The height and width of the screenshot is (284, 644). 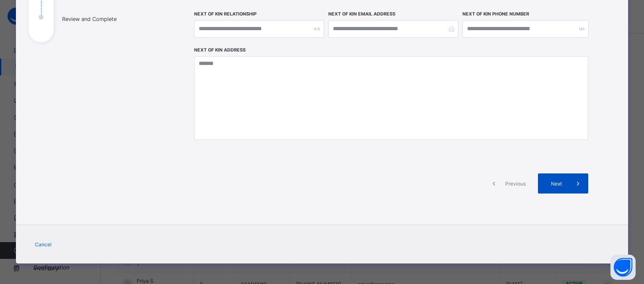 I want to click on label: Next of Kin Phone Number, so click(x=496, y=14).